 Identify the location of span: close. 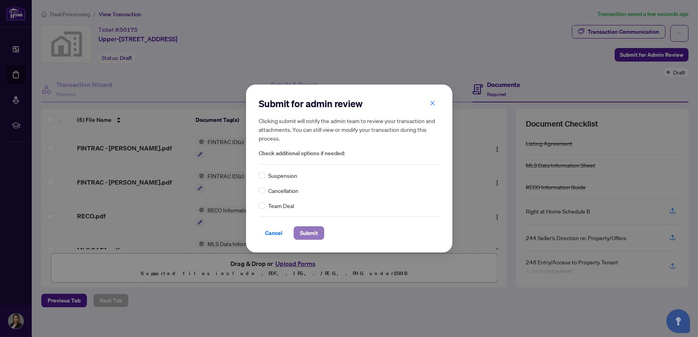
(432, 103).